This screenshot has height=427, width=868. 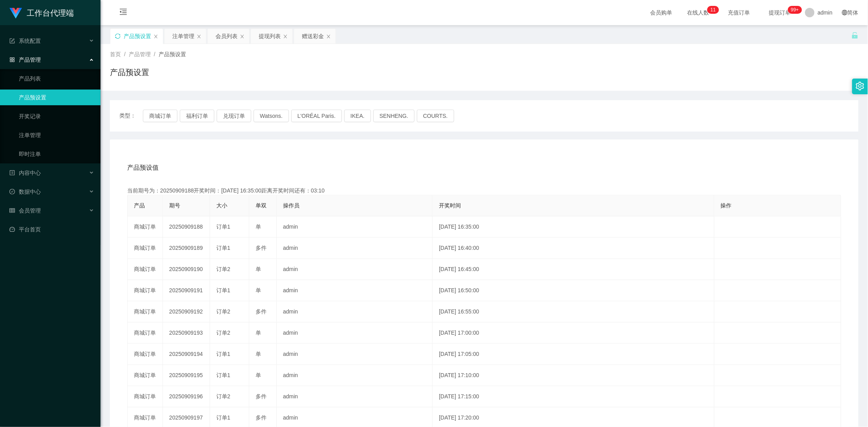 What do you see at coordinates (183, 36) in the screenshot?
I see `div: 注单管理` at bounding box center [183, 36].